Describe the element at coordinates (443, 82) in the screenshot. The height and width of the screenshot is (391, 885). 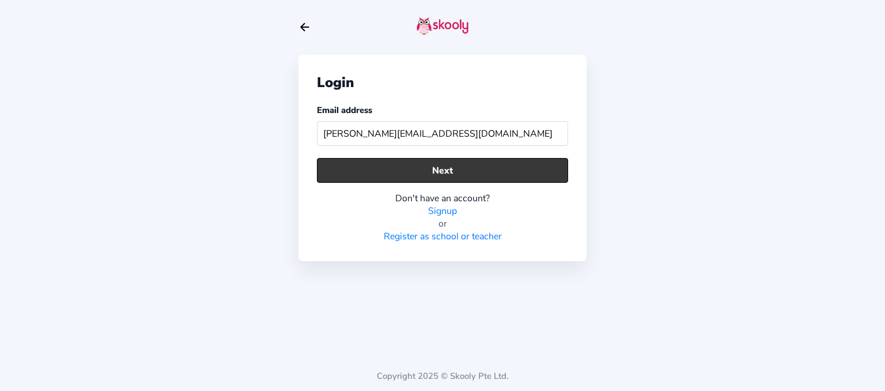
I see `div: Login` at that location.